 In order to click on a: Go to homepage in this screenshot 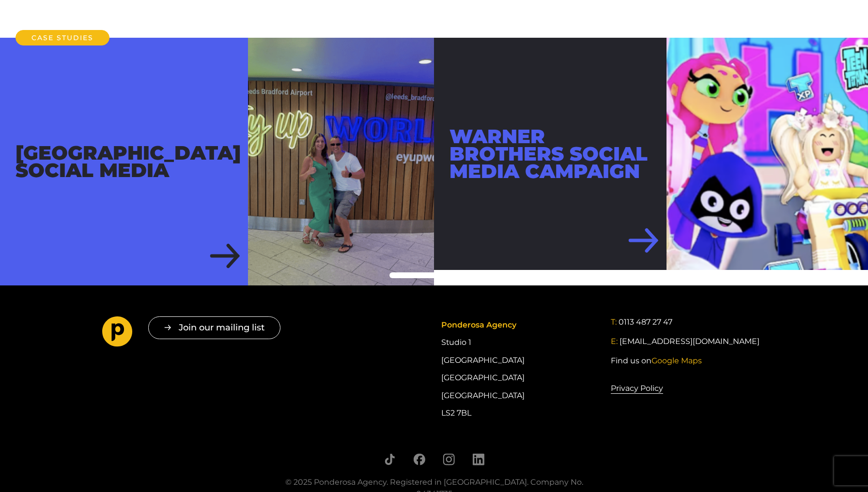, I will do `click(117, 334)`.